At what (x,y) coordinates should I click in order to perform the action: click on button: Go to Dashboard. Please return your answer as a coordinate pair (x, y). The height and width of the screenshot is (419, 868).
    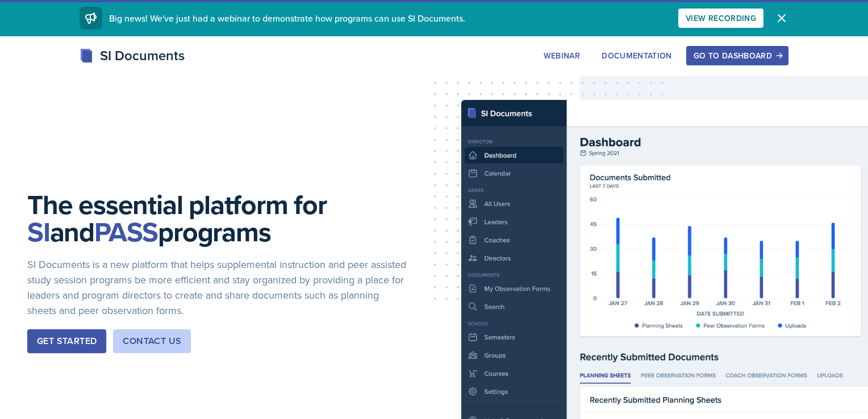
    Looking at the image, I should click on (737, 56).